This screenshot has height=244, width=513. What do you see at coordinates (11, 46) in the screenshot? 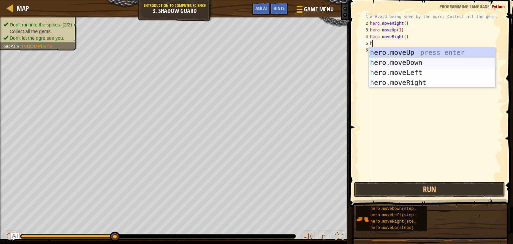
I see `span: Goals` at bounding box center [11, 46].